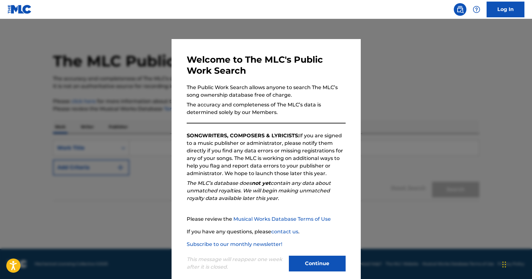 The image size is (532, 279). Describe the element at coordinates (266, 219) in the screenshot. I see `p: Please review the` at that location.